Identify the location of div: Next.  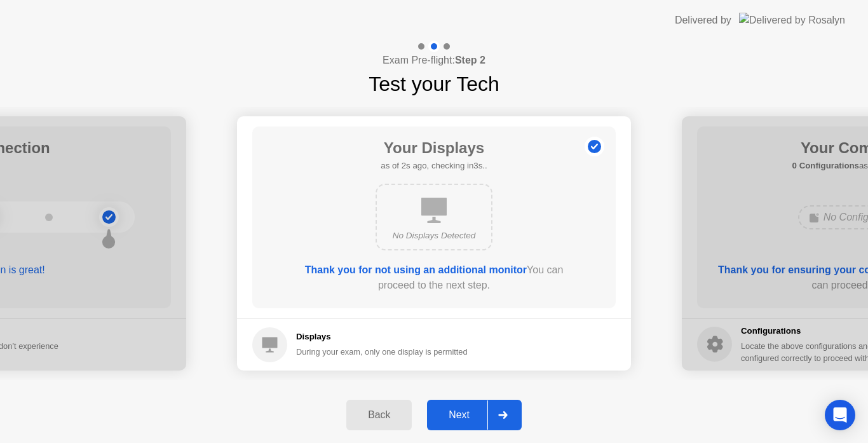
(459, 415).